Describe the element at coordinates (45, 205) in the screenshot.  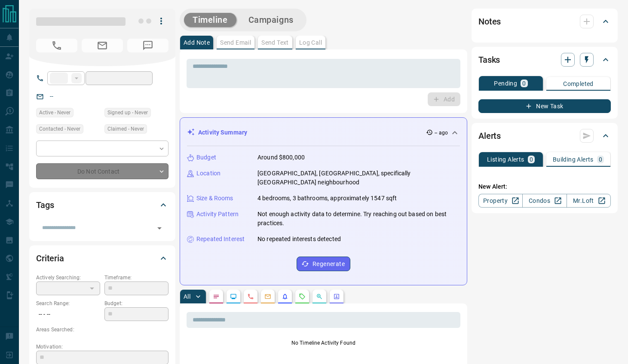
I see `h2: Tags` at that location.